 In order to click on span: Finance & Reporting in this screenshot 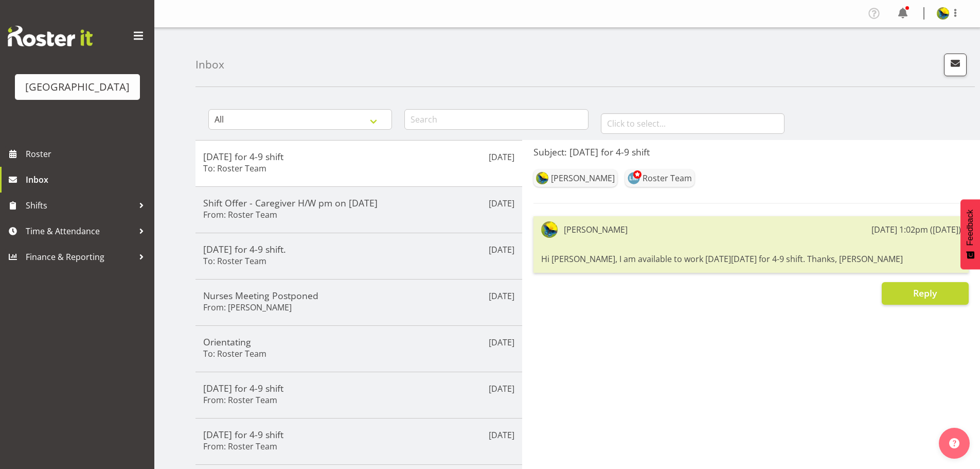, I will do `click(80, 257)`.